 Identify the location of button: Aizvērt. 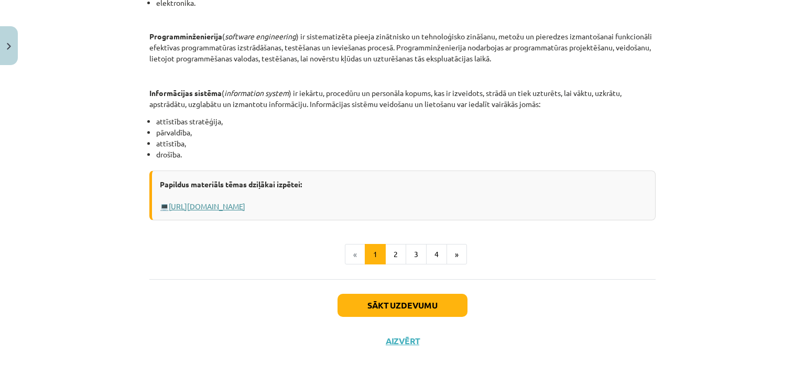
(402, 341).